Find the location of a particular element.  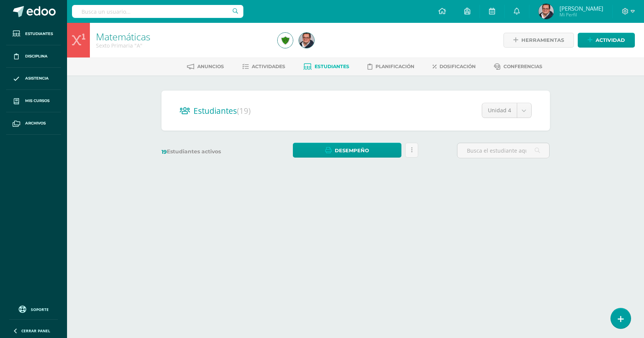

h1: Matemáticas is located at coordinates (182, 36).